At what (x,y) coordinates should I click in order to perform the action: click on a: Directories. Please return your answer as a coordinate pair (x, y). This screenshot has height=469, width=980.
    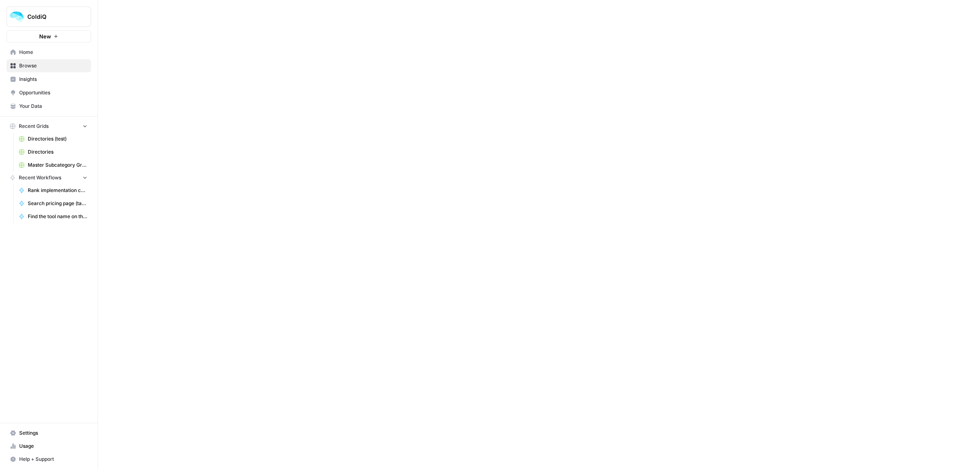
    Looking at the image, I should click on (53, 152).